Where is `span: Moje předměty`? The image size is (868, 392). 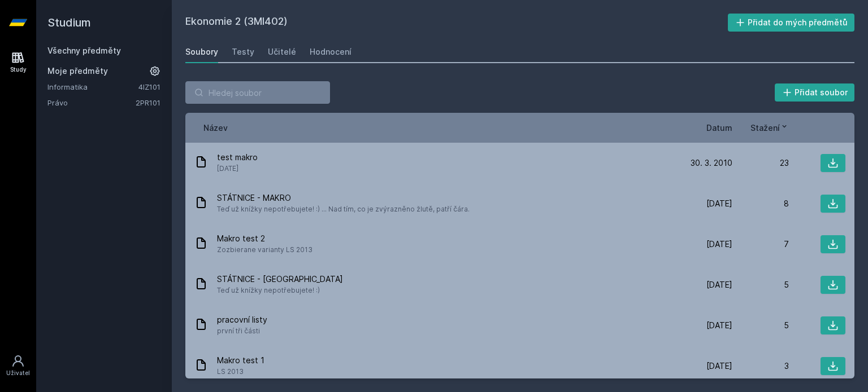 span: Moje předměty is located at coordinates (77, 71).